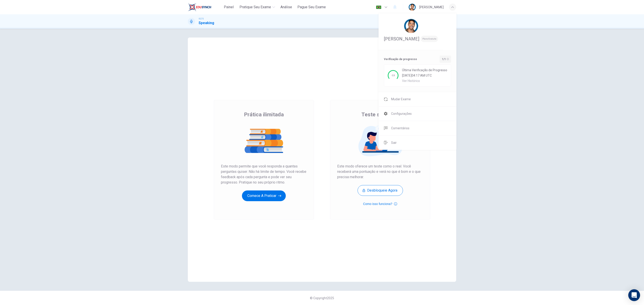 This screenshot has width=644, height=305. Describe the element at coordinates (393, 143) in the screenshot. I see `span: Sair` at that location.